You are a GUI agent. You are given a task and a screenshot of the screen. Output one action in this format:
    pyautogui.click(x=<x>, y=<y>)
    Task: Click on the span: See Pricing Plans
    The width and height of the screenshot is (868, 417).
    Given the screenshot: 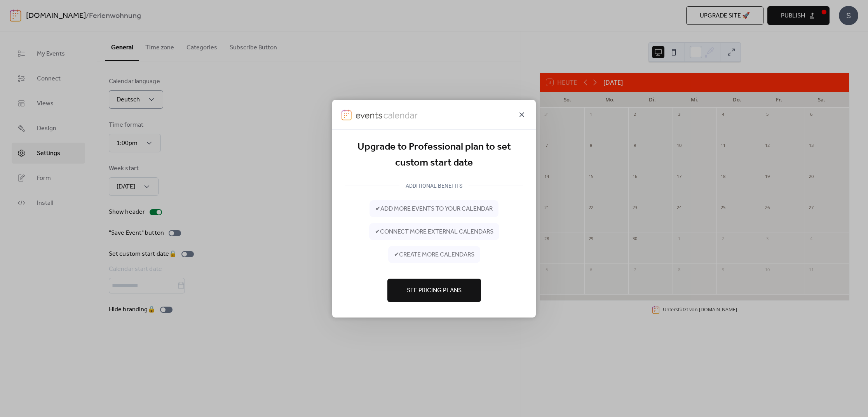 What is the action you would take?
    pyautogui.click(x=434, y=291)
    